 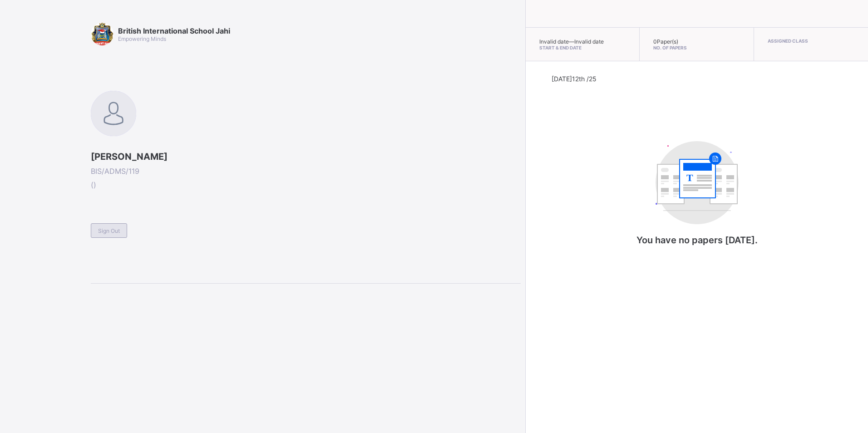 I want to click on tspan: T, so click(x=690, y=177).